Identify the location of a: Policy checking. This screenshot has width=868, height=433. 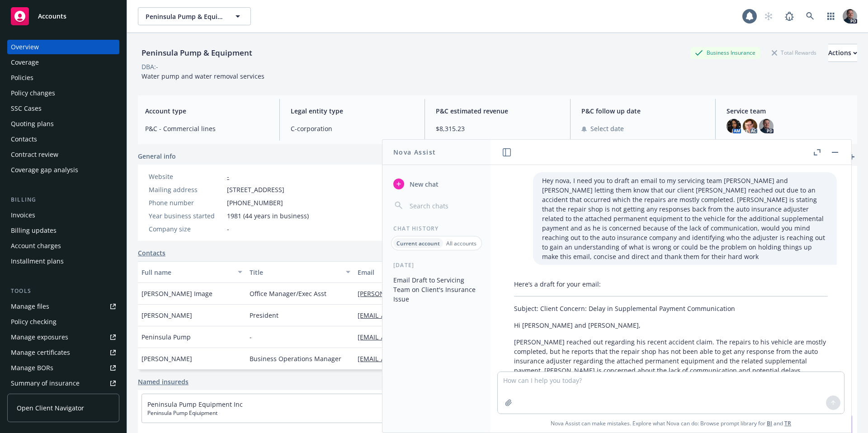
(63, 322).